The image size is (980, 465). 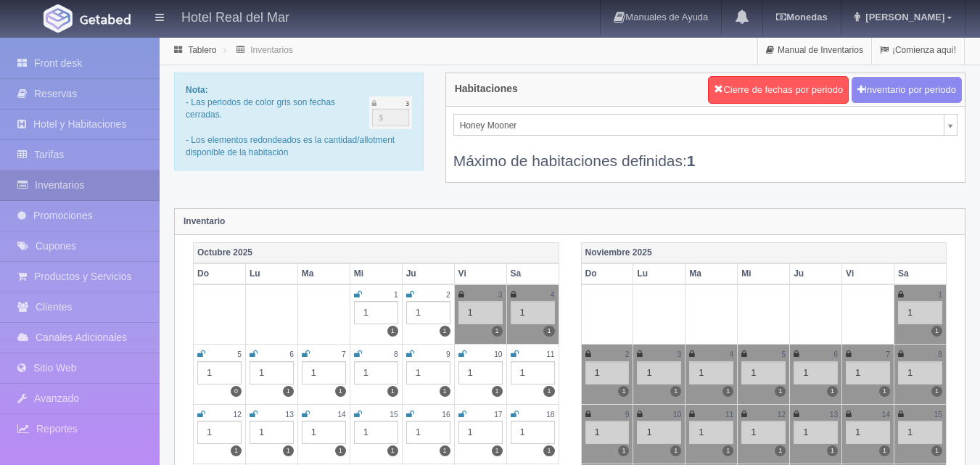 What do you see at coordinates (836, 354) in the screenshot?
I see `small: 6` at bounding box center [836, 354].